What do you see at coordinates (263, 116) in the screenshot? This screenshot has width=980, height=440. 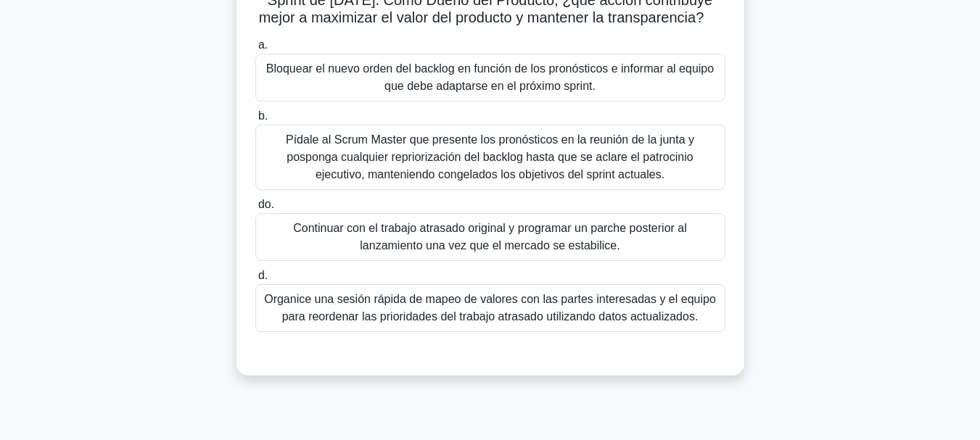 I see `font: b.` at bounding box center [263, 116].